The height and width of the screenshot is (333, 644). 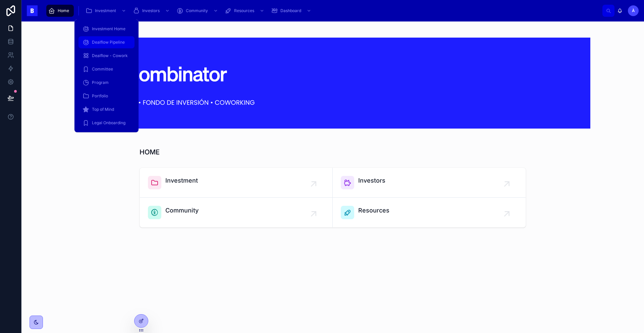 I want to click on a: Investment Home, so click(x=106, y=29).